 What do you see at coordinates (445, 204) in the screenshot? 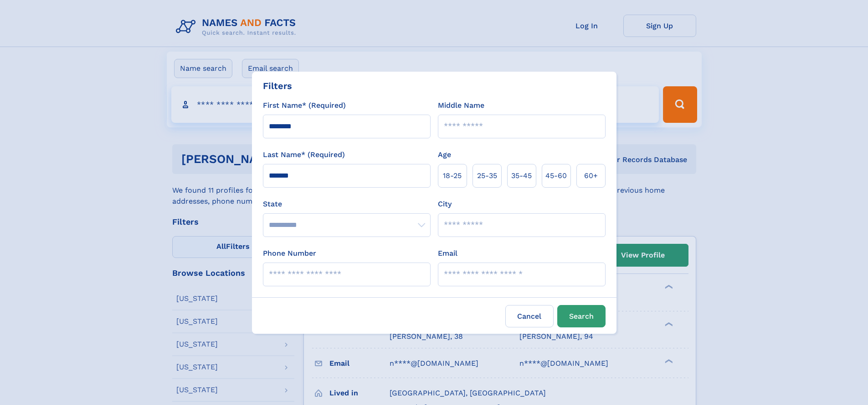
I see `label: City` at bounding box center [445, 204].